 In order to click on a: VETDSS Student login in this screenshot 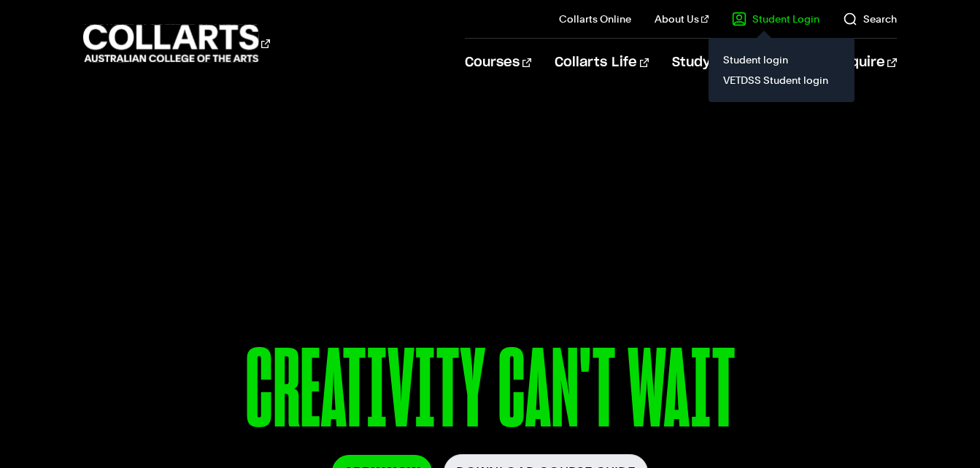, I will do `click(782, 81)`.